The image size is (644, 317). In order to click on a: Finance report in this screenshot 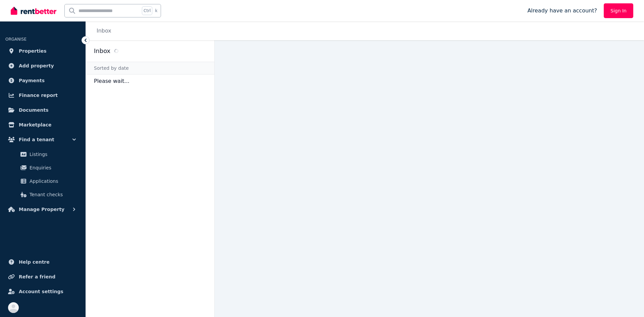, I will do `click(43, 95)`.